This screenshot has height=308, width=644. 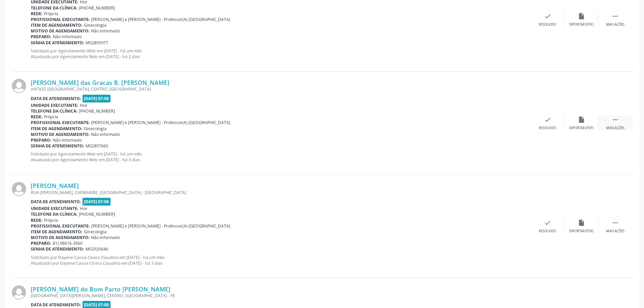 What do you see at coordinates (97, 42) in the screenshot?
I see `span: M02895977` at bounding box center [97, 42].